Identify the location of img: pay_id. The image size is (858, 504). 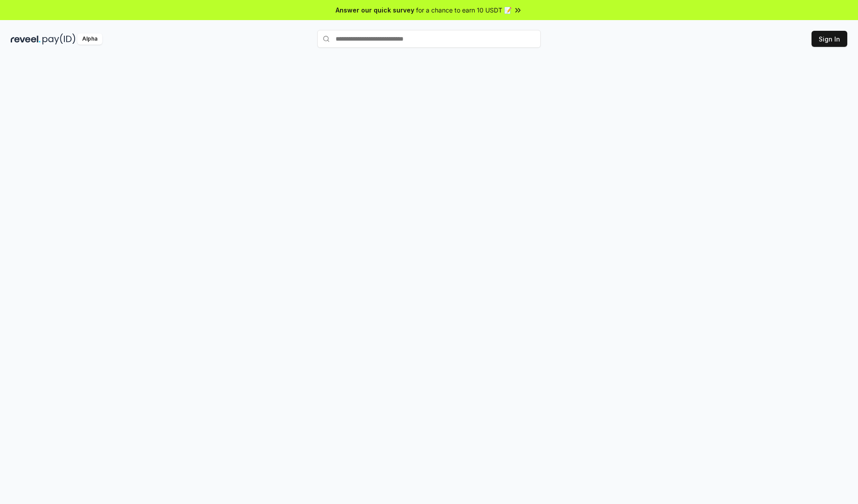
(59, 38).